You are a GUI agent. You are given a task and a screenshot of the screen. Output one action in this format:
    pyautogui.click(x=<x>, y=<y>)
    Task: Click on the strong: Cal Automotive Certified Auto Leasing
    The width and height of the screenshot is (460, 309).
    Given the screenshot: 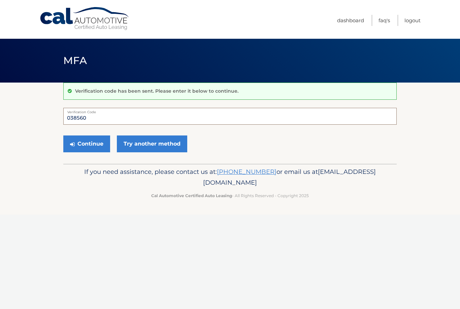 What is the action you would take?
    pyautogui.click(x=192, y=195)
    